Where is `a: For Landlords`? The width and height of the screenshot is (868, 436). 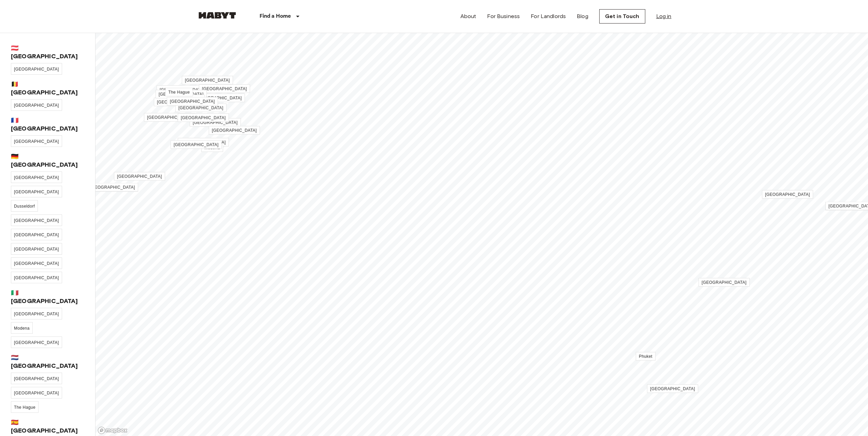 a: For Landlords is located at coordinates (548, 17).